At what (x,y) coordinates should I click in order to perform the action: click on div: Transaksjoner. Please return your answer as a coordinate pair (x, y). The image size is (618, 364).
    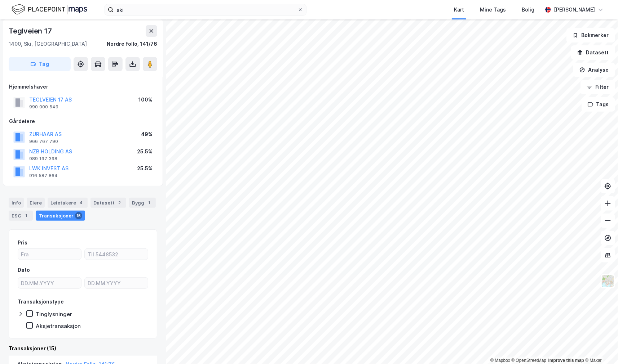
    Looking at the image, I should click on (60, 216).